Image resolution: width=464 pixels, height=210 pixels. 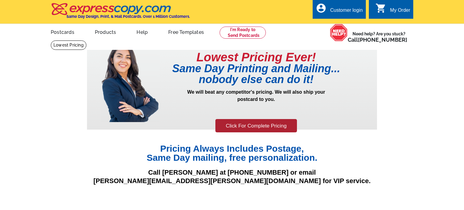 What do you see at coordinates (346, 12) in the screenshot?
I see `div: Customer login` at bounding box center [346, 12].